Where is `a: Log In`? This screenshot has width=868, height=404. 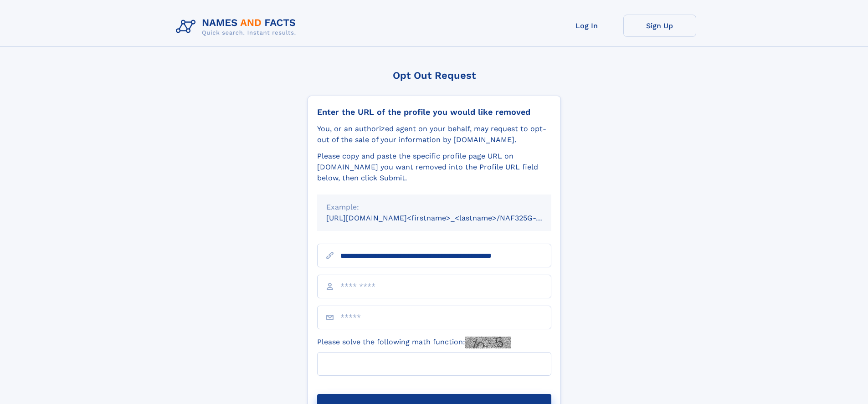
a: Log In is located at coordinates (587, 26).